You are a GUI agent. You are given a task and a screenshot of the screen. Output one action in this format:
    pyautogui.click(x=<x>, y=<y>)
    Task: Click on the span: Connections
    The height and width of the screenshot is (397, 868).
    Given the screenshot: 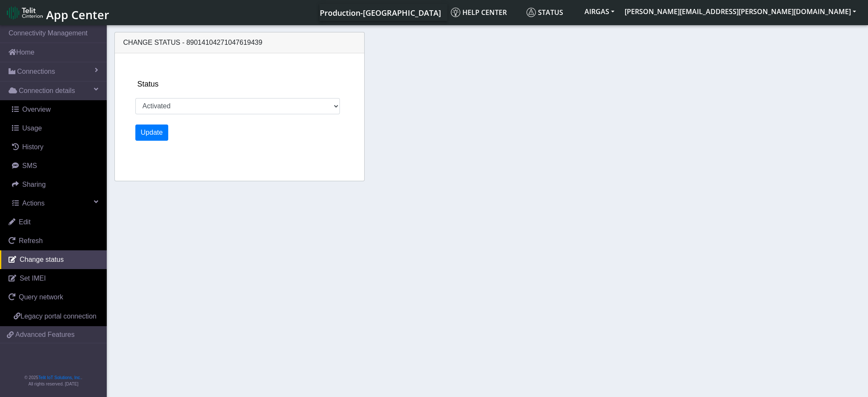 What is the action you would take?
    pyautogui.click(x=36, y=72)
    